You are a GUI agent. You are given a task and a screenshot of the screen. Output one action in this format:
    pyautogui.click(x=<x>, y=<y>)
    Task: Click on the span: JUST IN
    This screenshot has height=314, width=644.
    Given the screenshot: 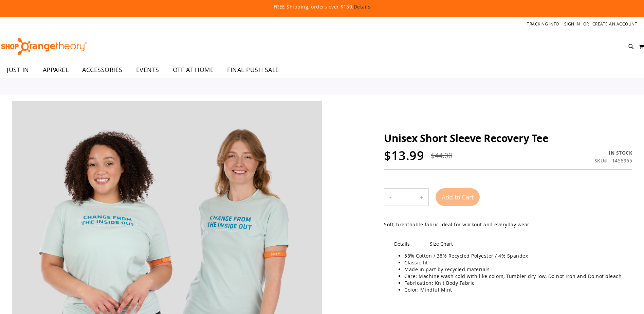 What is the action you would take?
    pyautogui.click(x=18, y=70)
    